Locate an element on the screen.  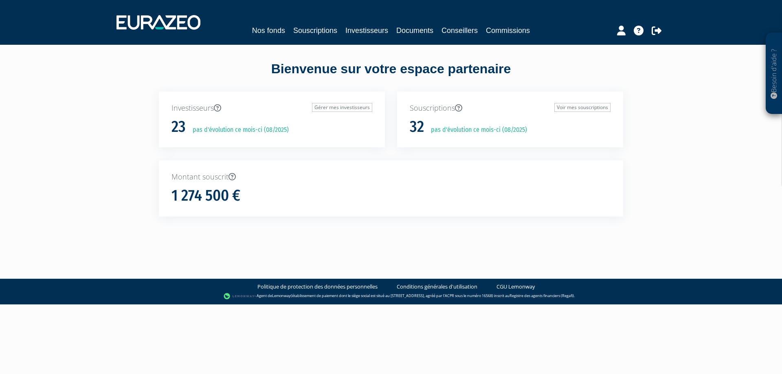
a: Lemonway is located at coordinates (282, 296).